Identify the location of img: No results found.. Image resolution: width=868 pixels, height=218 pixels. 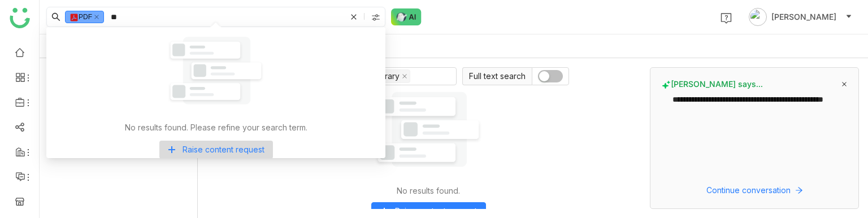
(428, 129).